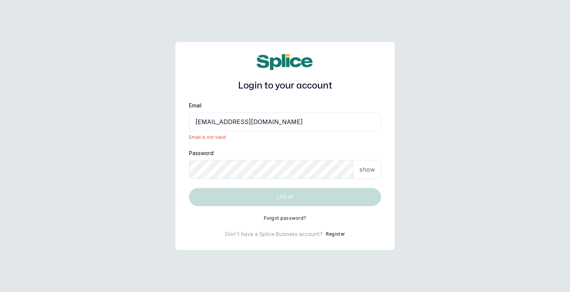 This screenshot has width=570, height=292. Describe the element at coordinates (285, 218) in the screenshot. I see `button: Forgot password?` at that location.